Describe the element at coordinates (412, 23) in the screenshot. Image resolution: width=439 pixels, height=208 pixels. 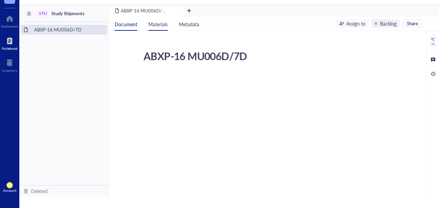
I see `button: Share` at that location.